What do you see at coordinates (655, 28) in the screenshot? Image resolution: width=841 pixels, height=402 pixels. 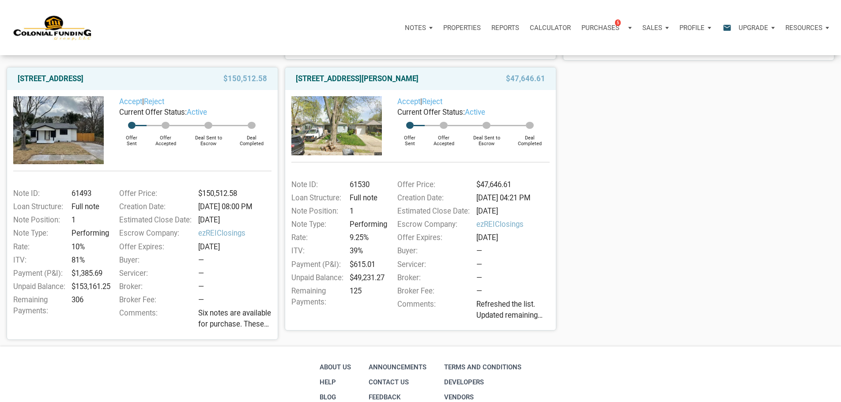 I see `a: Sales` at bounding box center [655, 28].